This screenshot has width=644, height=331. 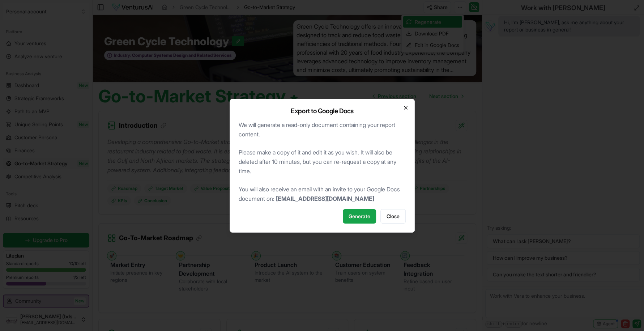 I want to click on button: Close, so click(x=393, y=217).